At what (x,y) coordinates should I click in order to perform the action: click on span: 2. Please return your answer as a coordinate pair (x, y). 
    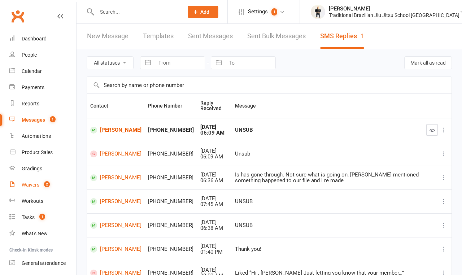
    Looking at the image, I should click on (47, 184).